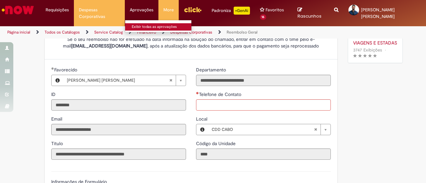 The width and height of the screenshot is (426, 183). What do you see at coordinates (58, 144) in the screenshot?
I see `span: Somente leitura - Título` at bounding box center [58, 144].